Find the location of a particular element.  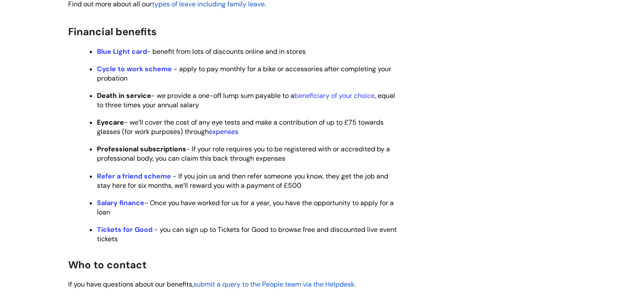

a: Salary finance is located at coordinates (121, 203).